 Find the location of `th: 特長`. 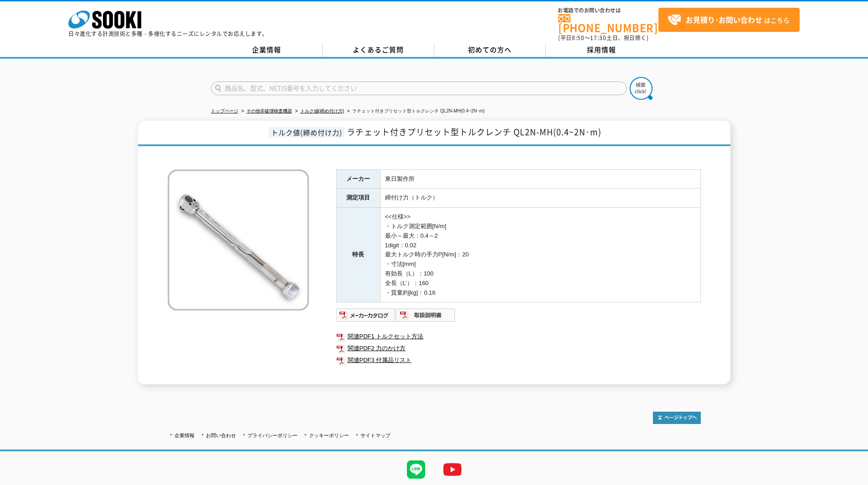

th: 特長 is located at coordinates (358, 255).